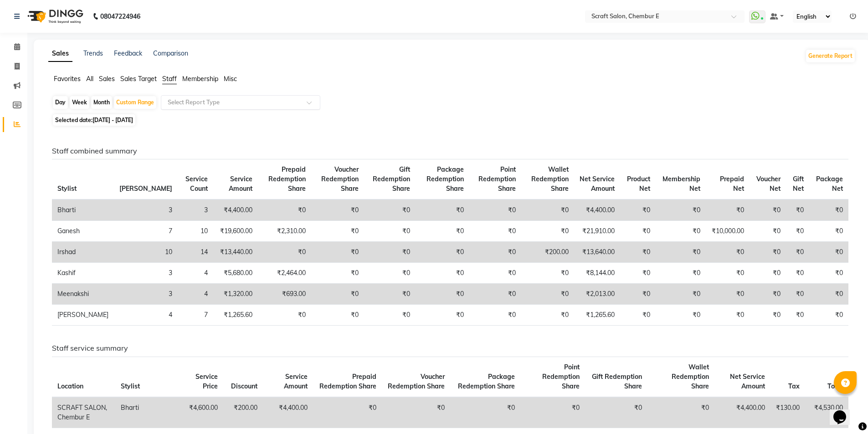  Describe the element at coordinates (106, 79) in the screenshot. I see `span: Sales` at that location.